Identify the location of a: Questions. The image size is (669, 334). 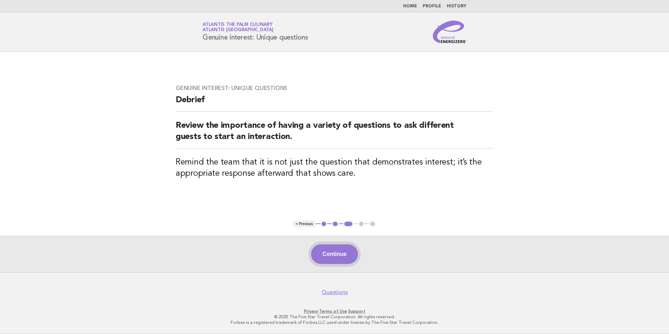
(335, 292).